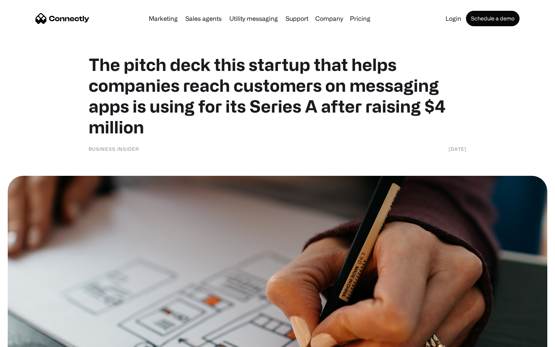 The width and height of the screenshot is (555, 347). I want to click on ul: Language list, so click(31, 339).